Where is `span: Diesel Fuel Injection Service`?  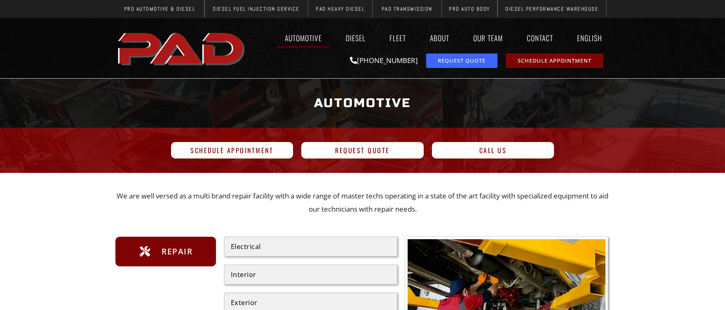
span: Diesel Fuel Injection Service is located at coordinates (256, 9).